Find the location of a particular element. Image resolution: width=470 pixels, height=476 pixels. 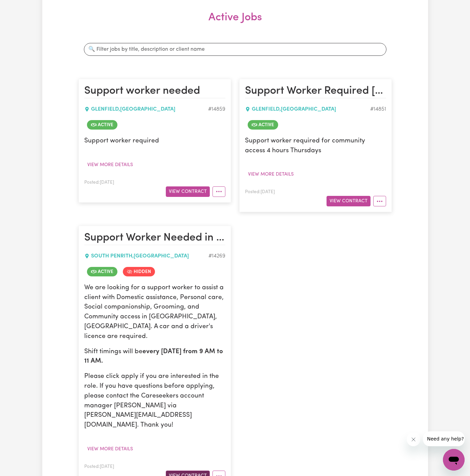

h2: Support Worker Needed in South Penrith, NSW is located at coordinates (155, 238).